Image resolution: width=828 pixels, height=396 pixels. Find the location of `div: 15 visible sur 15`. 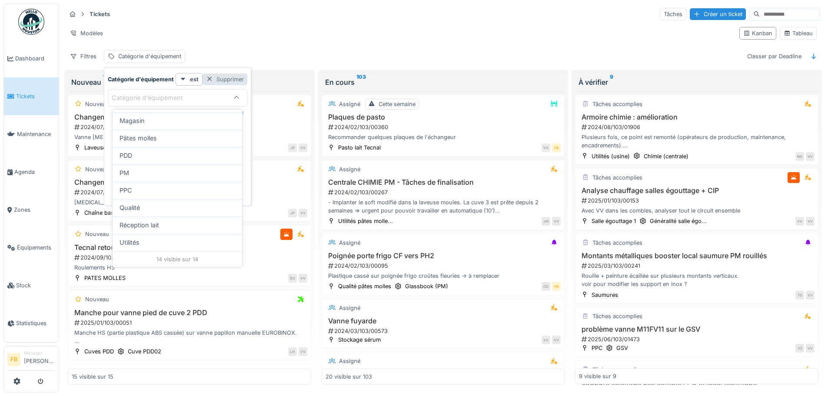

div: 15 visible sur 15 is located at coordinates (93, 376).